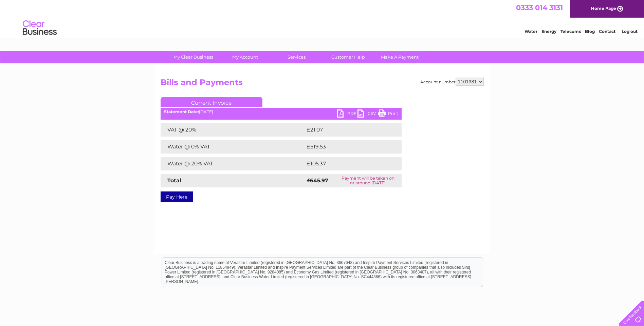  What do you see at coordinates (174, 180) in the screenshot?
I see `strong: Total` at bounding box center [174, 180].